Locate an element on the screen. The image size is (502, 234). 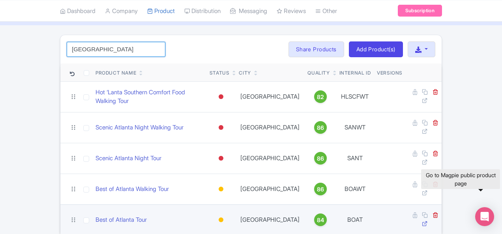
td: SANT is located at coordinates (356, 158).